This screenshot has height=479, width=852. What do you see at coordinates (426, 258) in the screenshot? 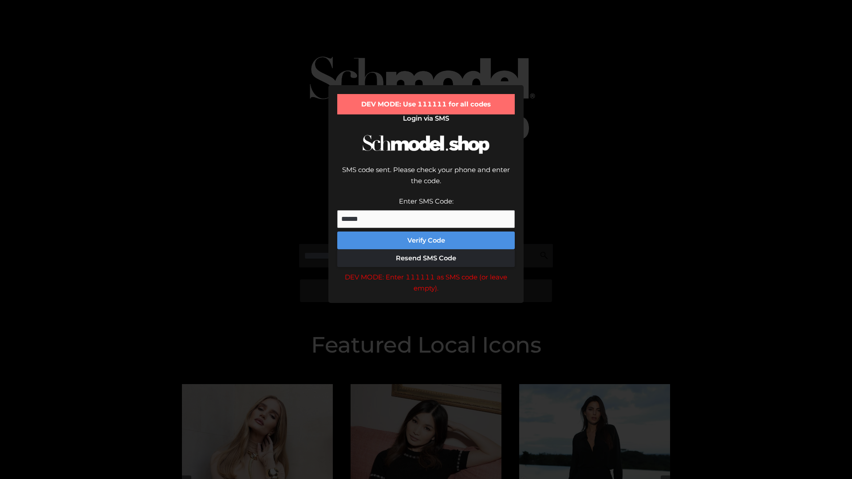
I see `button: Resend SMS Code` at bounding box center [426, 258].